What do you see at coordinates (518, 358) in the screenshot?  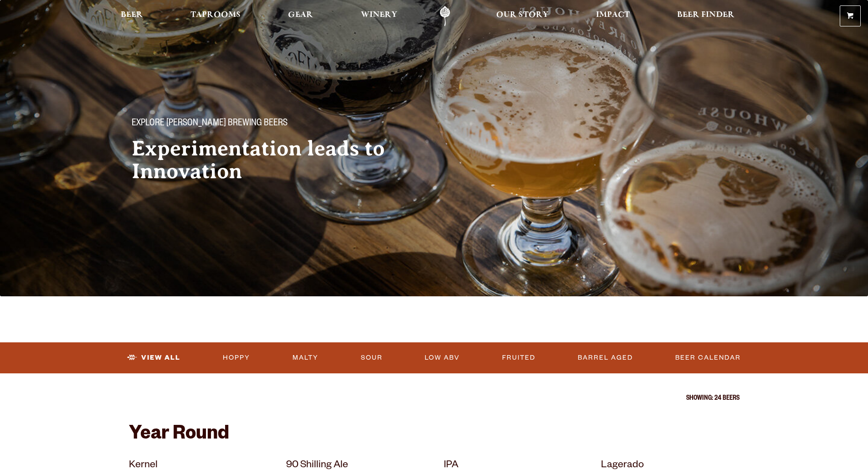 I see `a: Fruited` at bounding box center [518, 358].